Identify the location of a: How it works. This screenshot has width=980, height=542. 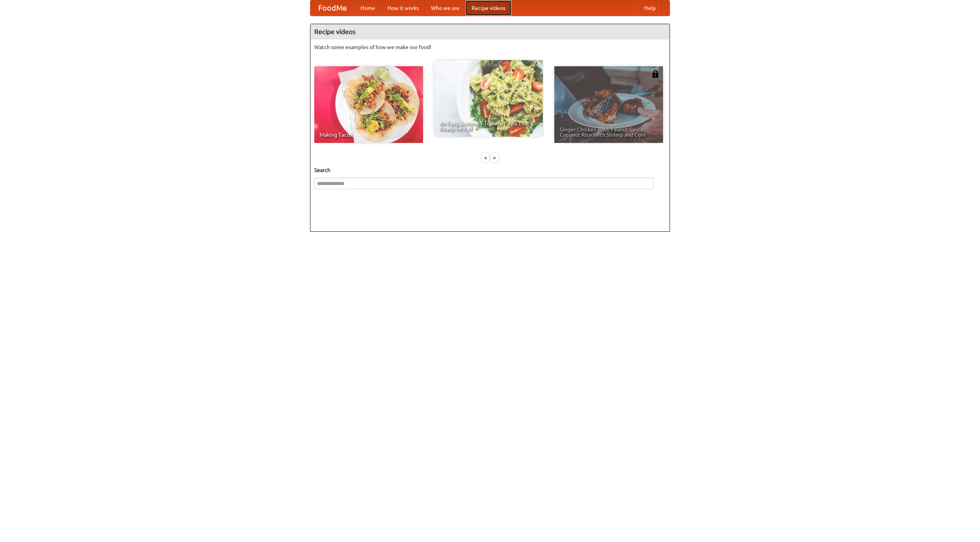
(403, 8).